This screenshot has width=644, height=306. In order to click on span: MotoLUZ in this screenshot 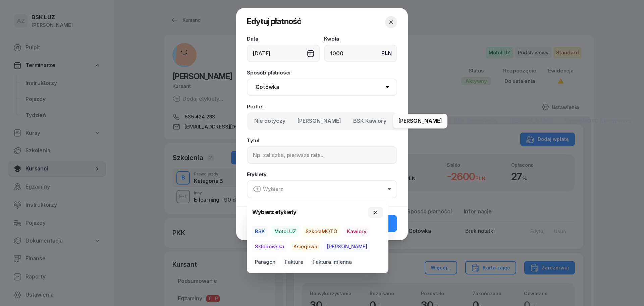, I will do `click(285, 232)`.